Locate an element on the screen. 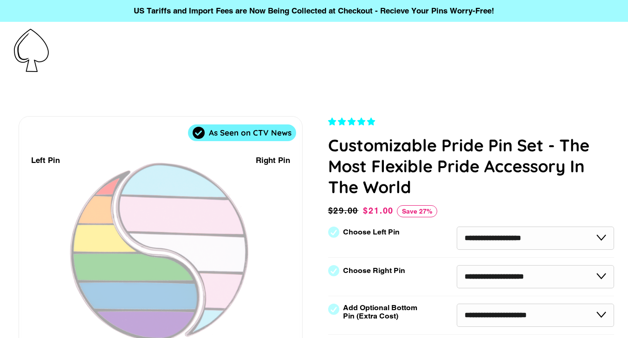 This screenshot has height=338, width=628. label: Choose Left Pin is located at coordinates (372, 232).